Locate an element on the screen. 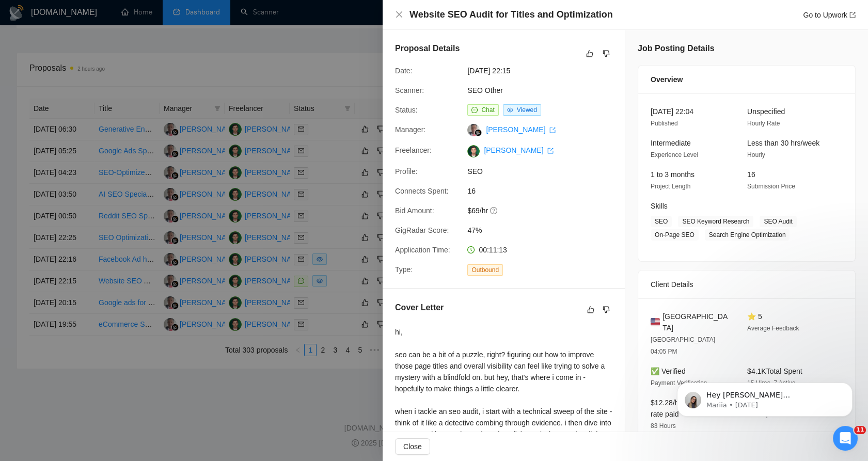  span: Submission Price is located at coordinates (771, 186).